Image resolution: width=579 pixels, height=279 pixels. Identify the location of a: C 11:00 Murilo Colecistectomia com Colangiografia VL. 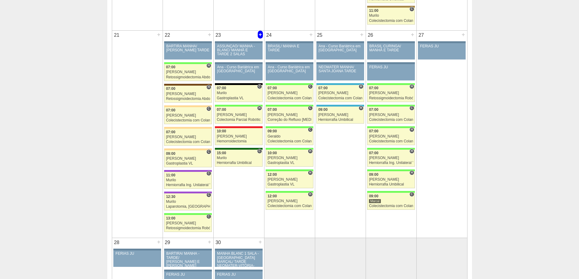
(391, 16).